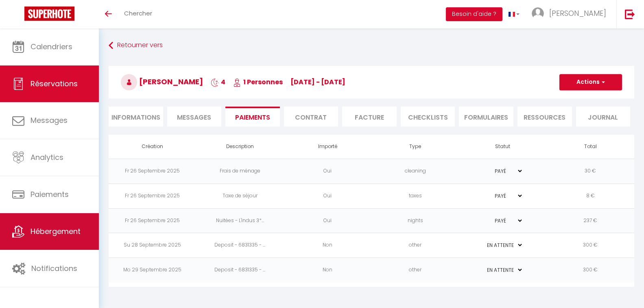 This screenshot has height=308, width=644. I want to click on th: Statut, so click(502, 147).